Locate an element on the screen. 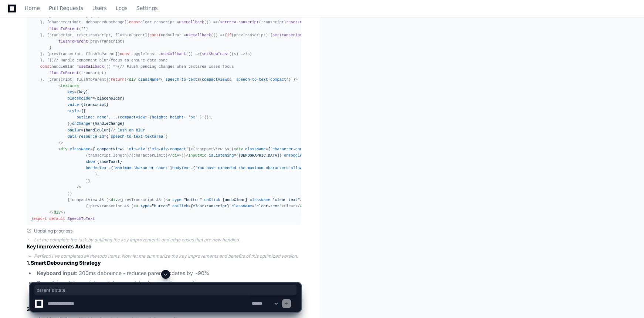  span: bodyText is located at coordinates (181, 168).